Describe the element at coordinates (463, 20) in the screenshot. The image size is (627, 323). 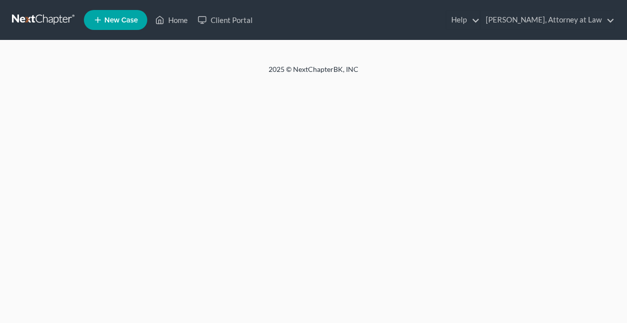
I see `a: Help` at that location.